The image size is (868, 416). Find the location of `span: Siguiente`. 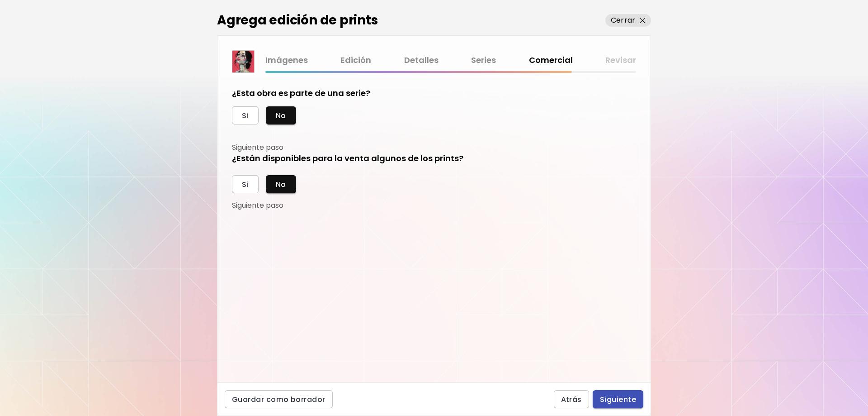

span: Siguiente is located at coordinates (618, 399).